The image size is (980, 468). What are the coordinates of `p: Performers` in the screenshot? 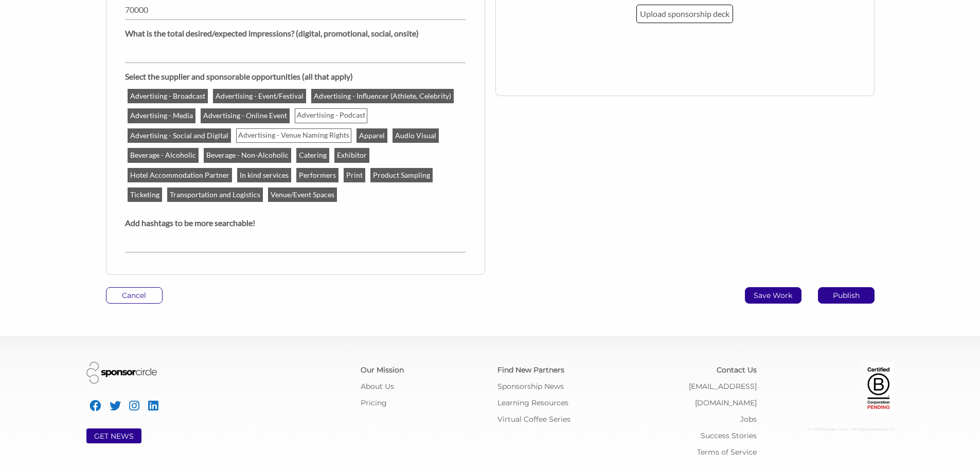 It's located at (318, 176).